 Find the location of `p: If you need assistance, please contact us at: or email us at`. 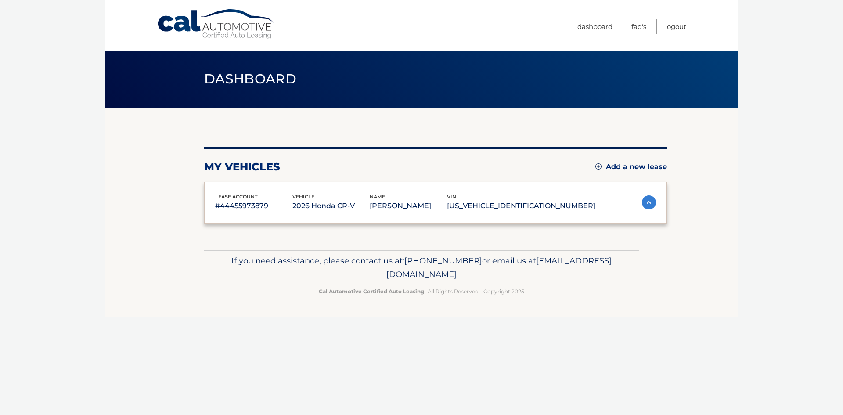

p: If you need assistance, please contact us at: or email us at is located at coordinates (421, 268).